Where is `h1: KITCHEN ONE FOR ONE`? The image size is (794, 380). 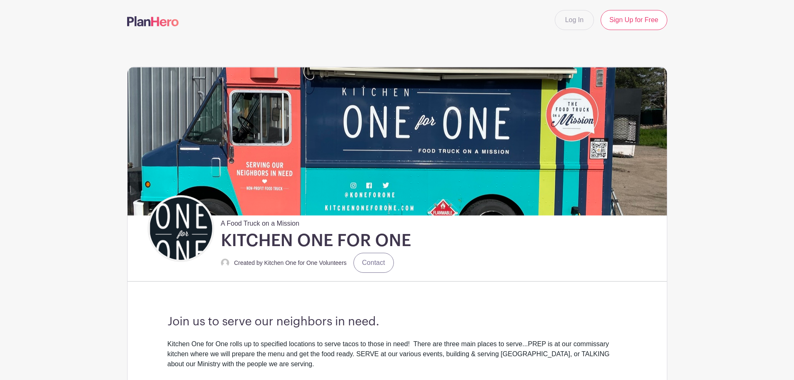 h1: KITCHEN ONE FOR ONE is located at coordinates (316, 241).